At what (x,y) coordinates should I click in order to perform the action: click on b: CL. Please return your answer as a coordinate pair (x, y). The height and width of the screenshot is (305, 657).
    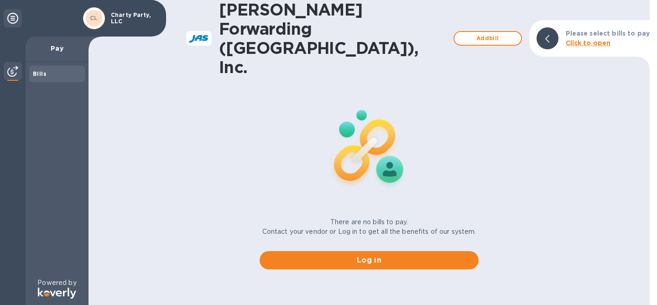
    Looking at the image, I should click on (94, 18).